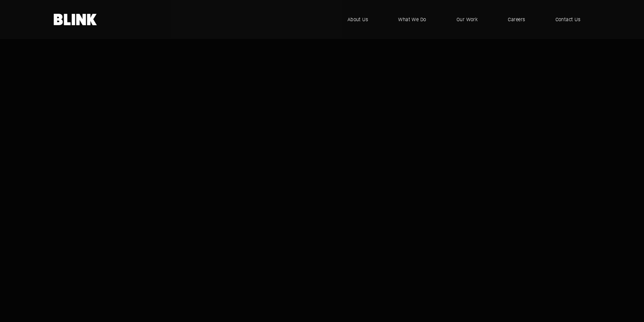  I want to click on a: Careers, so click(516, 20).